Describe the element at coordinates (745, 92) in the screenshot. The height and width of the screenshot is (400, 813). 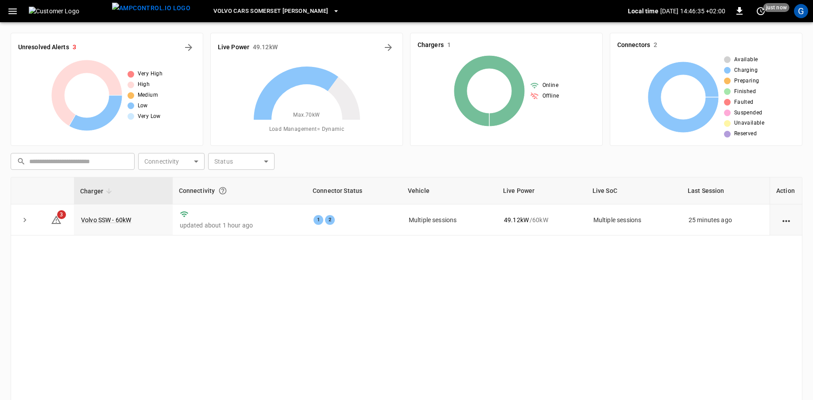
I see `span: Finished` at that location.